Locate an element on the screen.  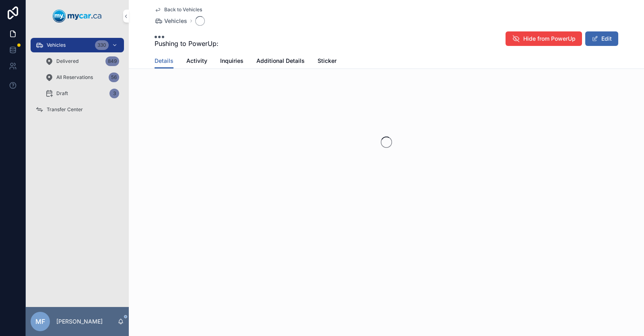
a: Inquiries is located at coordinates (232, 62).